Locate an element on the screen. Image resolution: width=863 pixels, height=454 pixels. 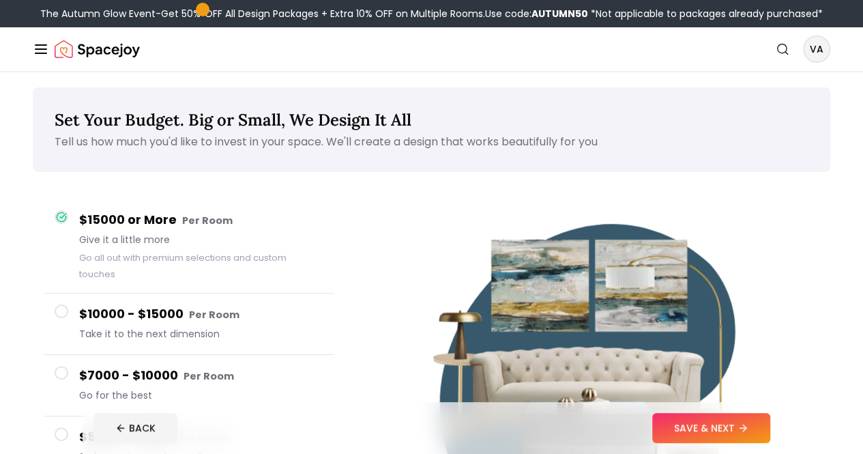
span: Go for the best is located at coordinates (201, 395).